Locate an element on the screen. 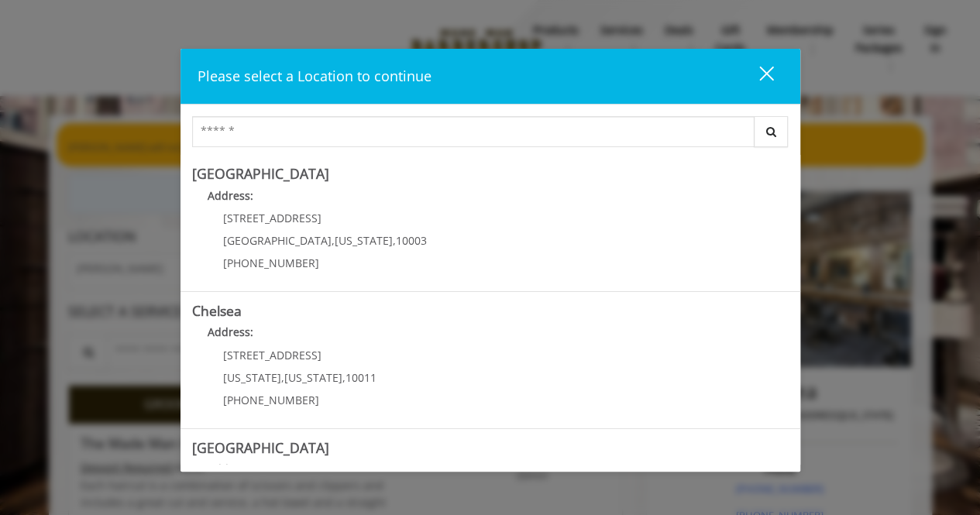 Image resolution: width=980 pixels, height=515 pixels. button: close dialog is located at coordinates (757, 76).